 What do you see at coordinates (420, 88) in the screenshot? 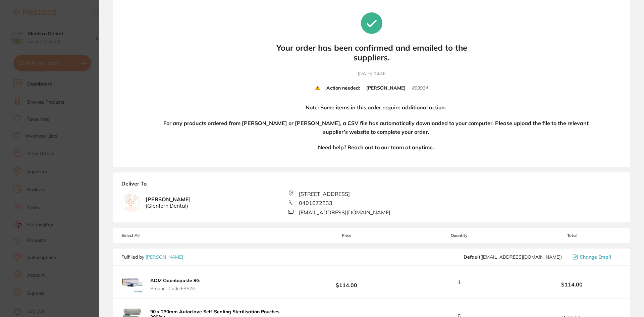
I see `small: # 93934` at bounding box center [420, 88].